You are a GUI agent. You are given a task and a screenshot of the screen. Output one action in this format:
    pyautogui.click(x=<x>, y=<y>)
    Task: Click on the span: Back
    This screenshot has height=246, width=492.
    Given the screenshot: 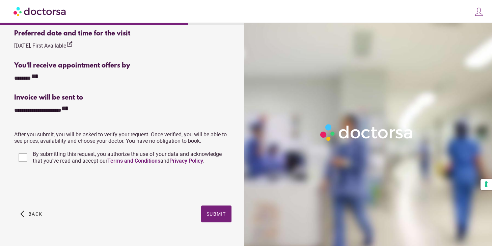 What is the action you would take?
    pyautogui.click(x=35, y=214)
    